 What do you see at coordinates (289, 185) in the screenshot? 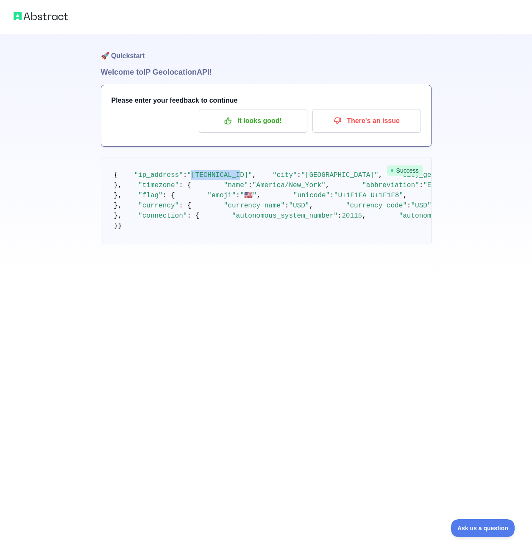
I see `span: "America/New_York"` at bounding box center [289, 185].